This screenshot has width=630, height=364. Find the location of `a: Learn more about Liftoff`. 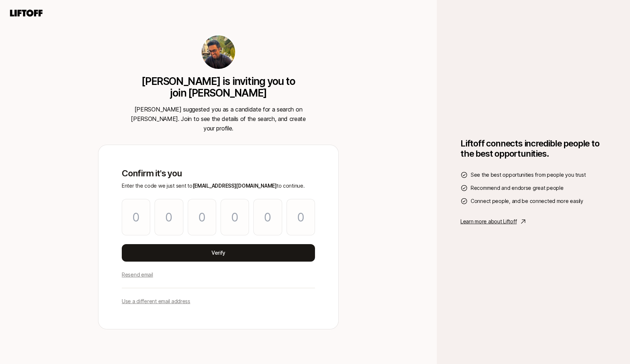

a: Learn more about Liftoff is located at coordinates (533, 222).